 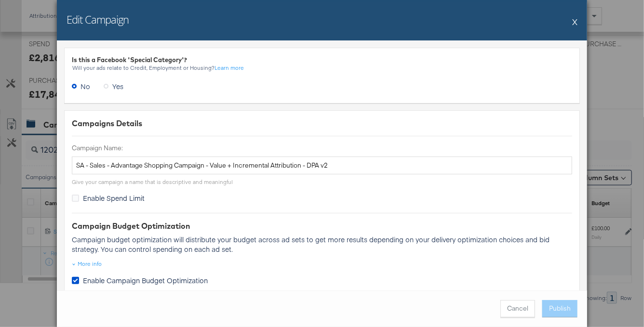 What do you see at coordinates (322, 60) in the screenshot?
I see `div: Is this a Facebook 'Special Category'?` at bounding box center [322, 60].